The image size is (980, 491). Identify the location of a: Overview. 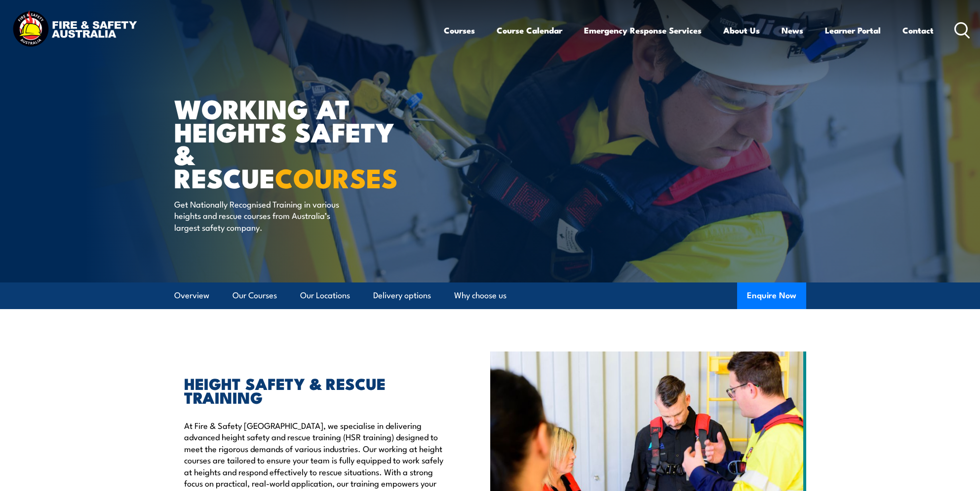
(191, 295).